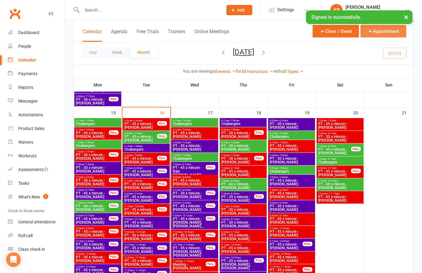 The image size is (422, 273). I want to click on button: Add, so click(239, 10).